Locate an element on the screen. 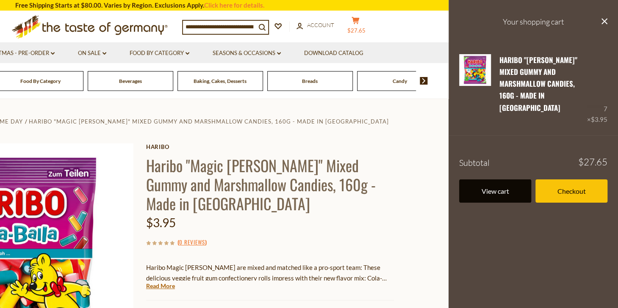 The width and height of the screenshot is (618, 308). span: Account is located at coordinates (321, 25).